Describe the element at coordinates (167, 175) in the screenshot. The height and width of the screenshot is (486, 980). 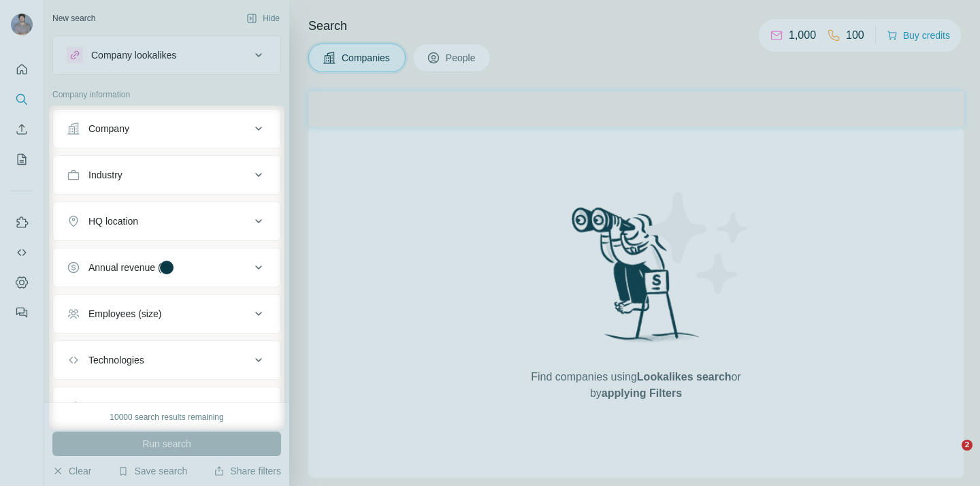
I see `button: Industry` at that location.